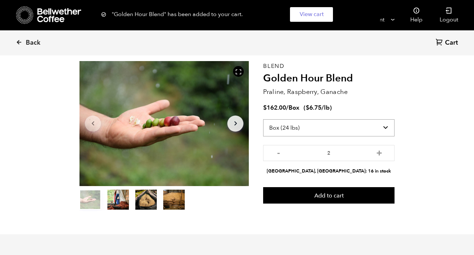  What do you see at coordinates (313, 108) in the screenshot?
I see `bdi: 6.75` at bounding box center [313, 108].